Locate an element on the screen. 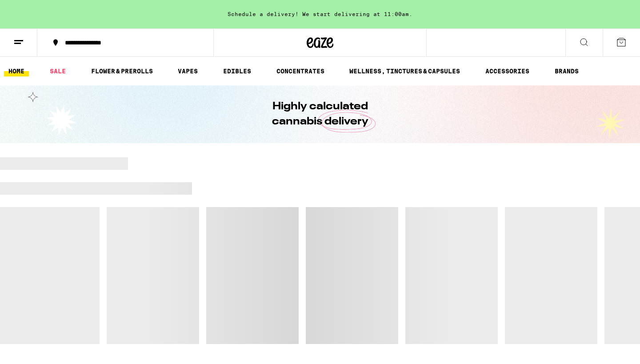  a: WELLNESS, TINCTURES & CAPSULES is located at coordinates (404, 71).